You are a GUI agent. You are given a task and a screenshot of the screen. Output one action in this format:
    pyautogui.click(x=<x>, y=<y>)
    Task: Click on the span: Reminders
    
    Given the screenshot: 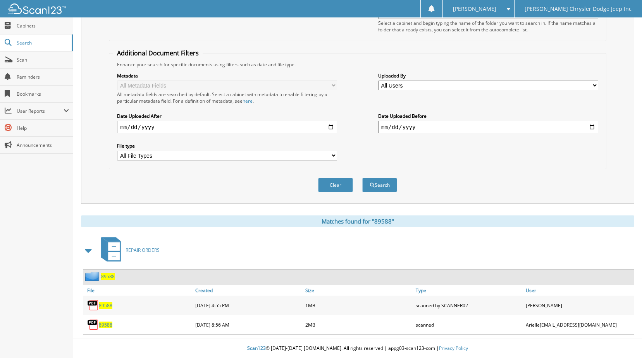 What is the action you would take?
    pyautogui.click(x=43, y=77)
    